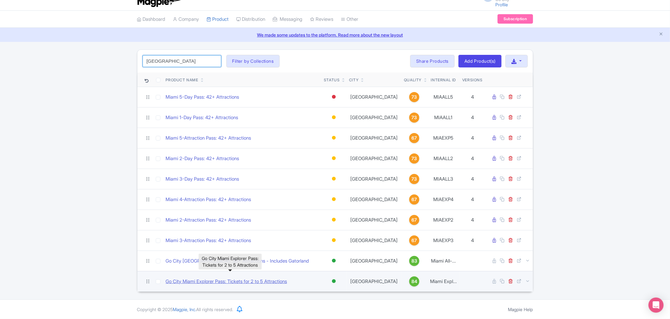 This screenshot has height=319, width=670. What do you see at coordinates (230, 262) in the screenshot?
I see `div: Go City Miami Explorer Pass: Tickets for 2 to 5 Attractions` at bounding box center [230, 262].